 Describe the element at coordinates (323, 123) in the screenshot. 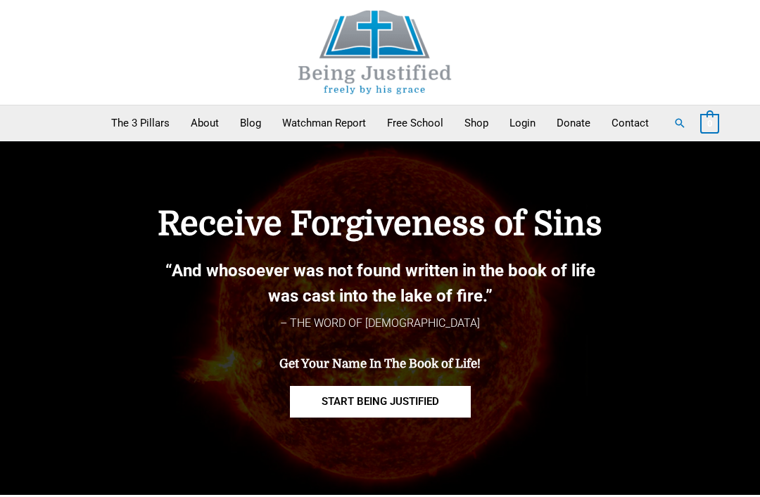

I see `a: Watchman Report` at that location.